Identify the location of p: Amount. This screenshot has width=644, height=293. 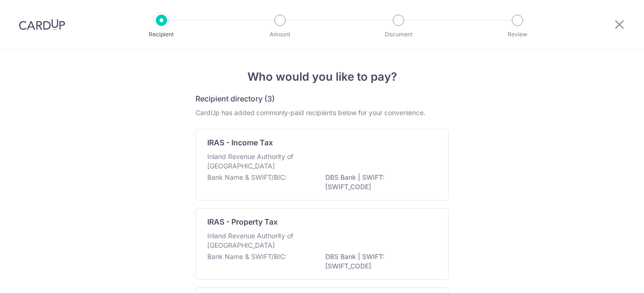
(280, 34).